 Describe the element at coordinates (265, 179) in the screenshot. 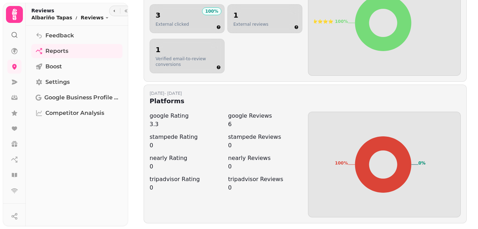

I see `dt: tripadvisor Reviews` at that location.